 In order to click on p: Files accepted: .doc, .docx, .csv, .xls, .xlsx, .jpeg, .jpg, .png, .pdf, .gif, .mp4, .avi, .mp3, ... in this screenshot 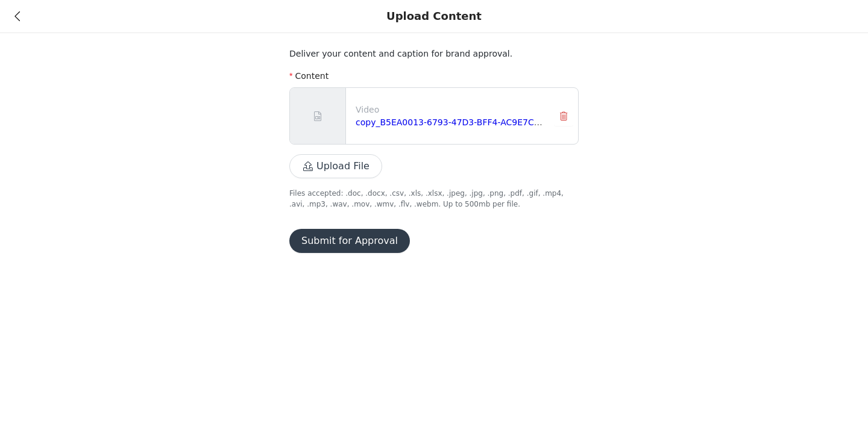, I will do `click(434, 199)`.